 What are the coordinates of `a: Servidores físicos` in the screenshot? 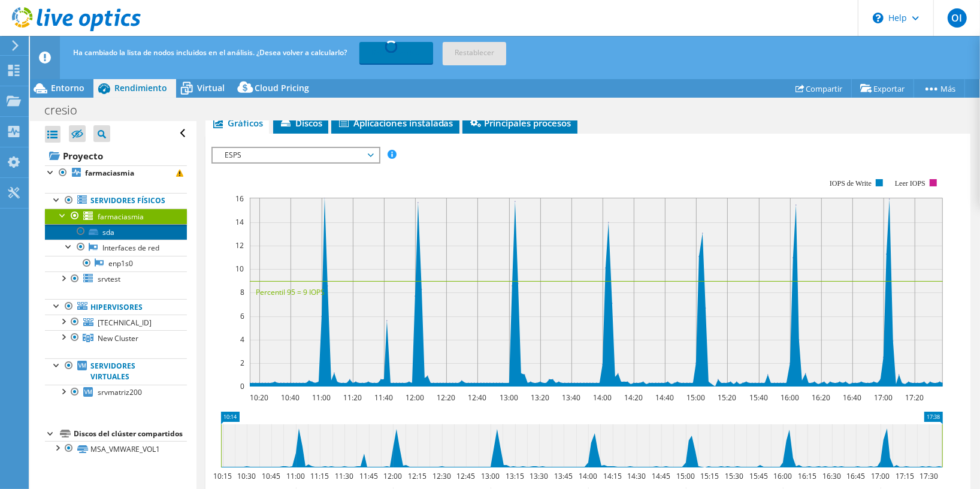 It's located at (116, 201).